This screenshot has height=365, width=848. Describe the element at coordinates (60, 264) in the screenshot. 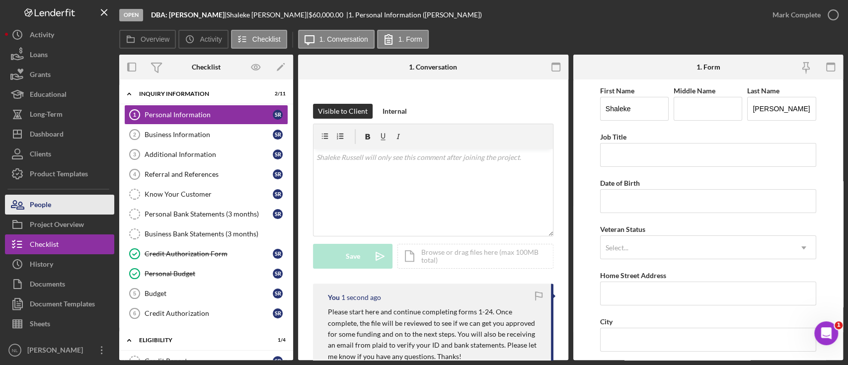

I see `button: History` at that location.